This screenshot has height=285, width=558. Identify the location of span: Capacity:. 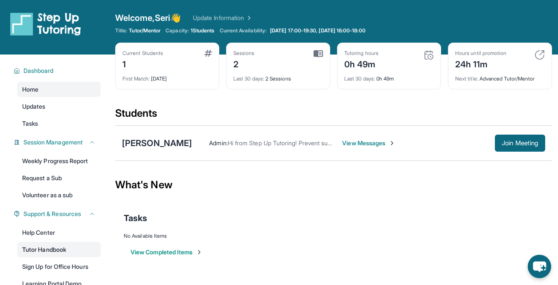
(177, 31).